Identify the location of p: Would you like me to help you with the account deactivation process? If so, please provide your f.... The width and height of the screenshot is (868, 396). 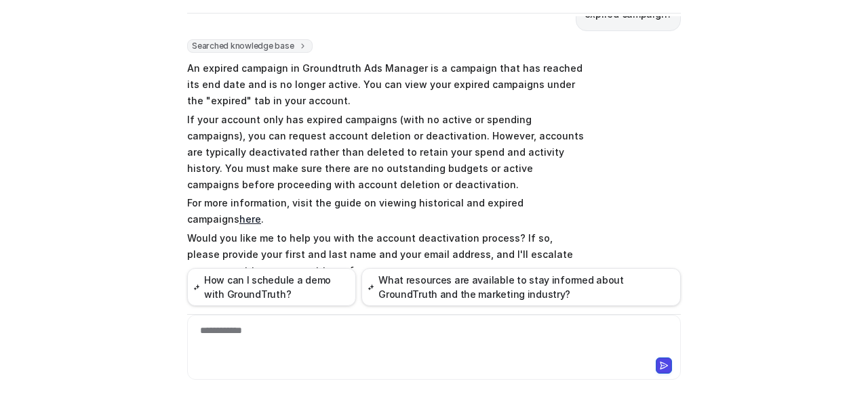
(385, 255).